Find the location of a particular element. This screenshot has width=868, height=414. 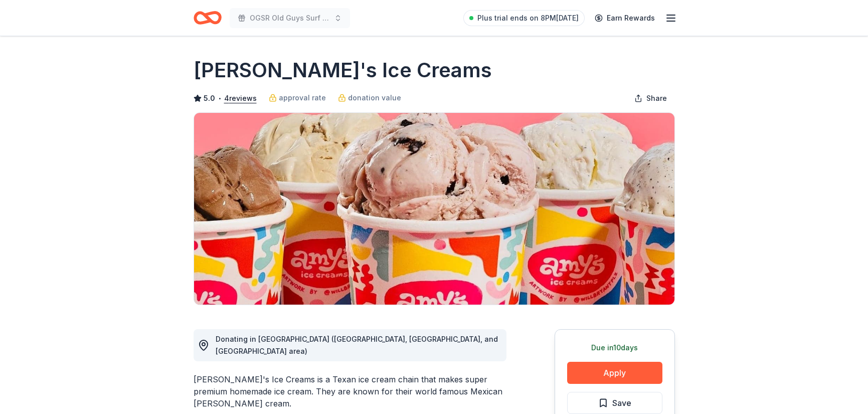

a: approval rate is located at coordinates (298, 98).